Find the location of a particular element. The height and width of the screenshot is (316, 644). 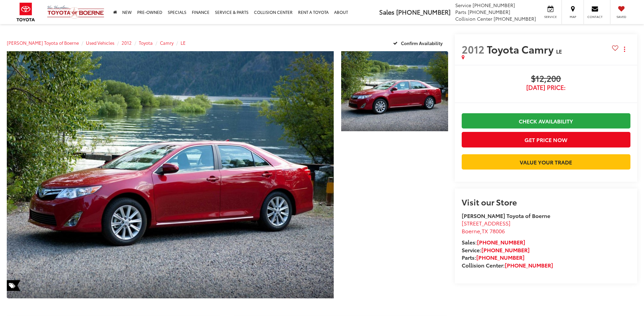

span: Special is located at coordinates (14, 286).